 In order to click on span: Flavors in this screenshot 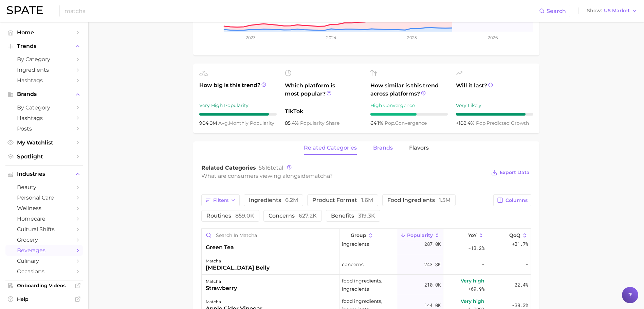, I will do `click(419, 148)`.